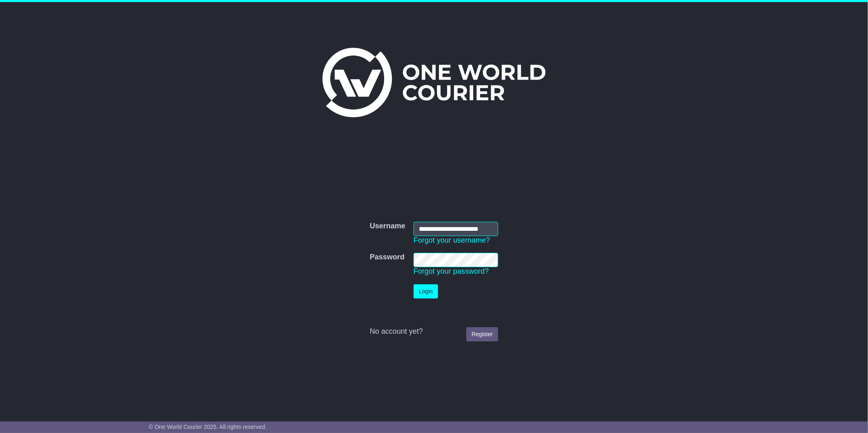 Image resolution: width=868 pixels, height=433 pixels. What do you see at coordinates (482, 335) in the screenshot?
I see `a: Register` at bounding box center [482, 335].